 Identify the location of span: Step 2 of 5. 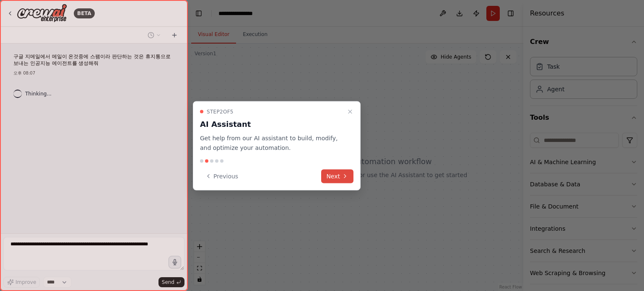
(220, 112).